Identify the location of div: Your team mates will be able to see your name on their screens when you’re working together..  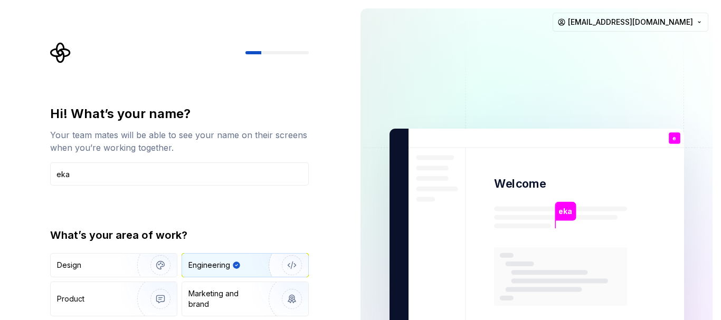
(180, 141).